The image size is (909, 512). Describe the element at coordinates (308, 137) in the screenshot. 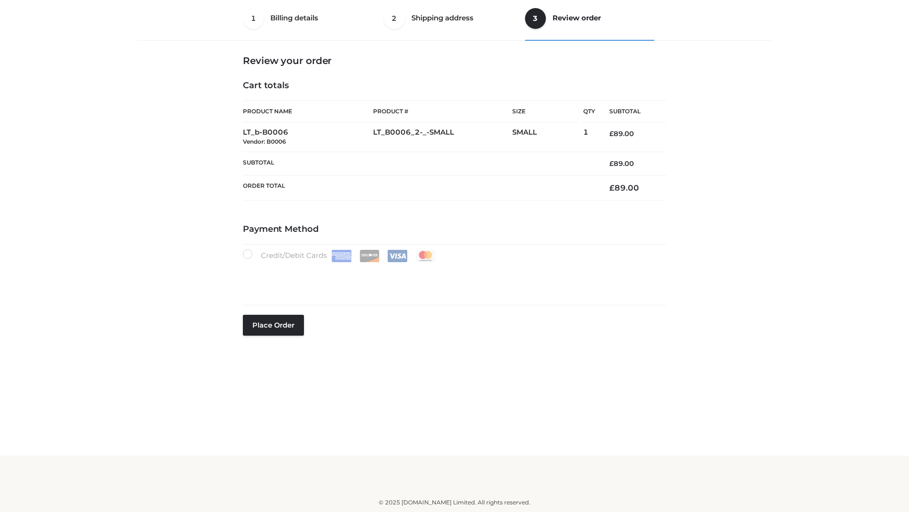

I see `td: LT_b-B0006` at that location.